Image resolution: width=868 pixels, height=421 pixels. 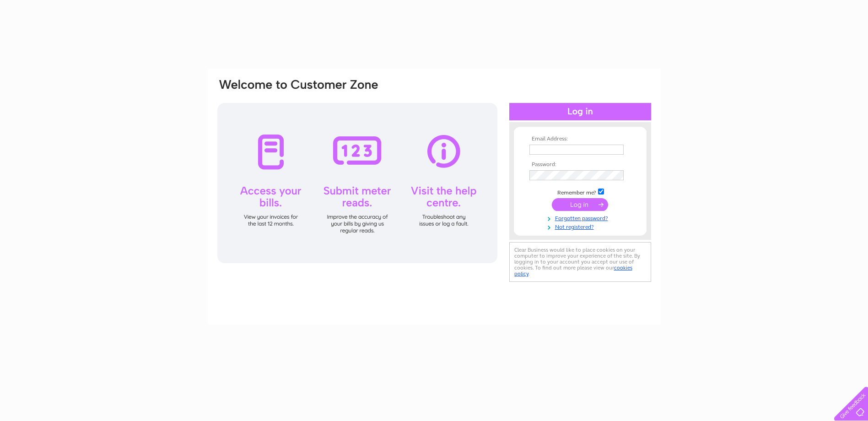 What do you see at coordinates (581, 217) in the screenshot?
I see `a: Forgotten password?` at bounding box center [581, 217].